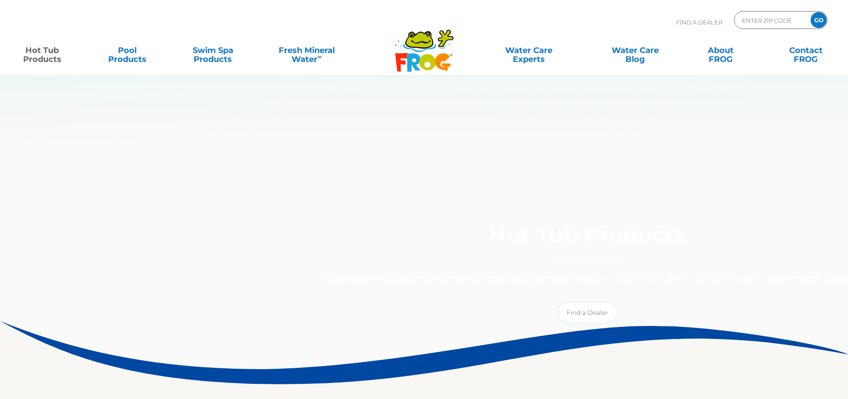 The height and width of the screenshot is (399, 848). I want to click on a: ContactFROG, so click(805, 50).